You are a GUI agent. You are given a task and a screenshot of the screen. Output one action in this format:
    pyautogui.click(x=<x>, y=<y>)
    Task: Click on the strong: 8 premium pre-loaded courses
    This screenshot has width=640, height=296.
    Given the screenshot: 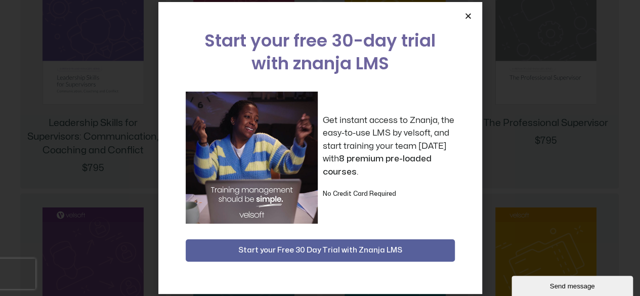 What is the action you would take?
    pyautogui.click(x=377, y=165)
    